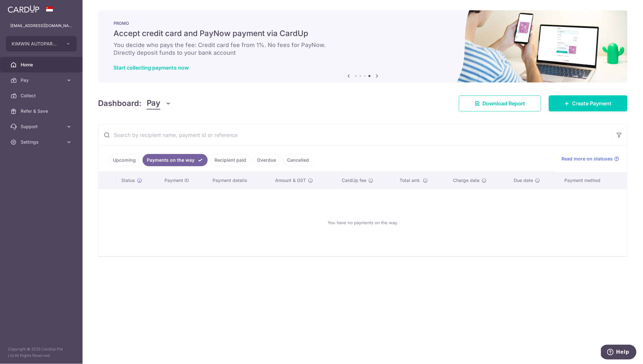  I want to click on h5: Accept credit card and PayNow payment via CardUp, so click(363, 34).